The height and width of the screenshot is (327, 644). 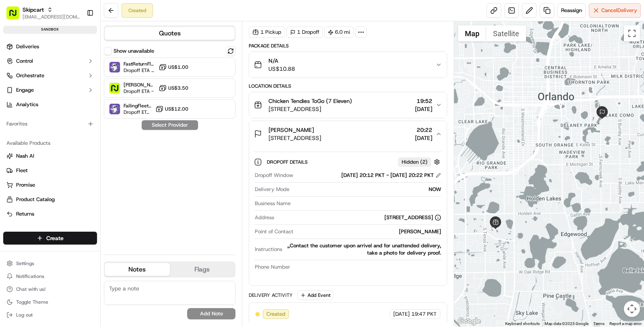 What do you see at coordinates (282, 69) in the screenshot?
I see `span: US$10.88` at bounding box center [282, 69].